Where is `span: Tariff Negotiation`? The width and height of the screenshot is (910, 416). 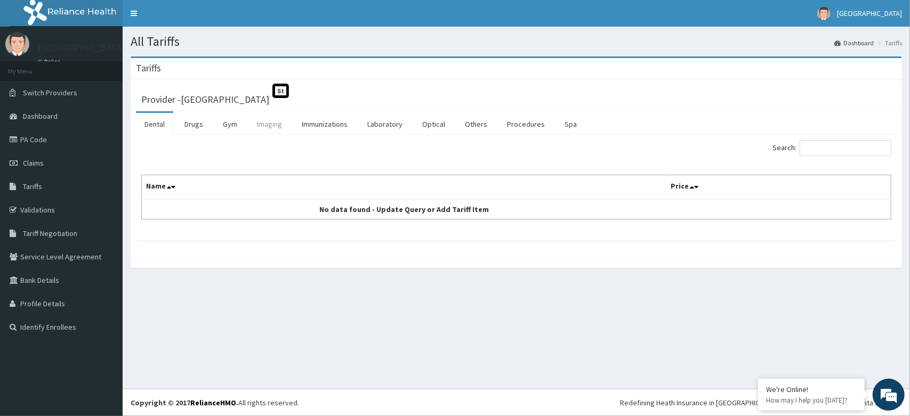 span: Tariff Negotiation is located at coordinates (50, 233).